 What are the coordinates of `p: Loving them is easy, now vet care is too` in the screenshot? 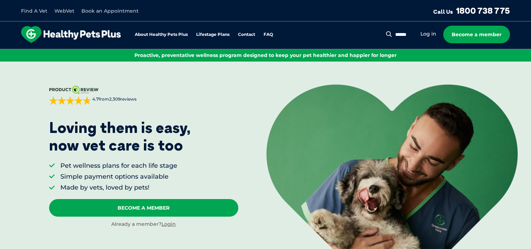 It's located at (120, 136).